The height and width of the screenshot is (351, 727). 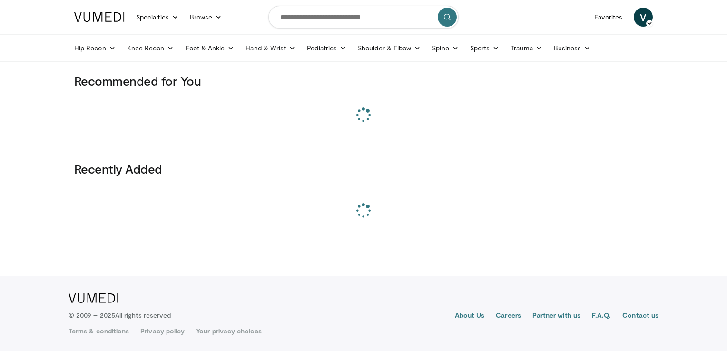 I want to click on h3: Recently Added, so click(x=363, y=169).